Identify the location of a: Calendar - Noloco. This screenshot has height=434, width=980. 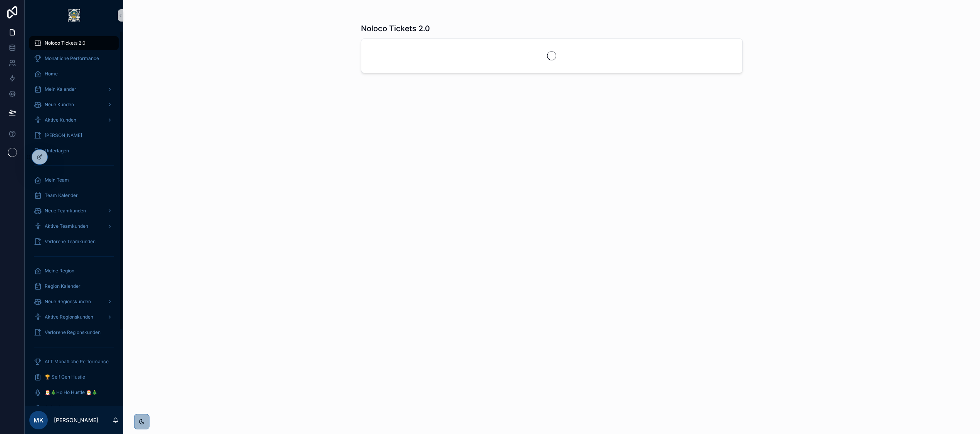
(74, 408).